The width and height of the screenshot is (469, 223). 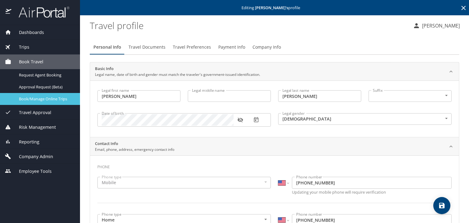 I want to click on span: Book Travel, so click(x=27, y=62).